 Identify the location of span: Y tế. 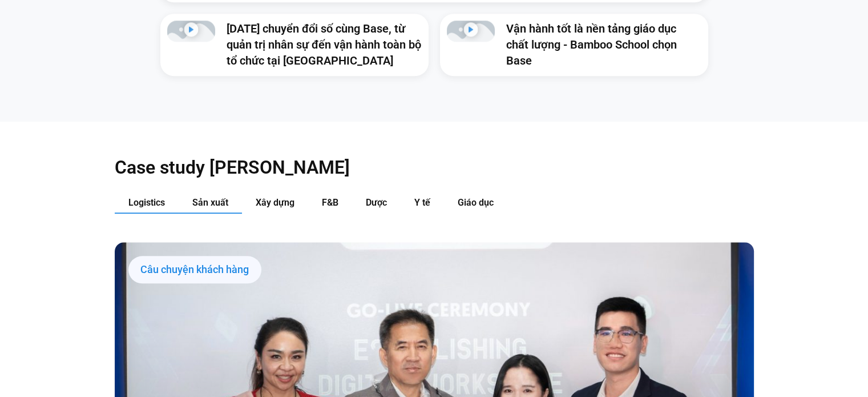
(422, 202).